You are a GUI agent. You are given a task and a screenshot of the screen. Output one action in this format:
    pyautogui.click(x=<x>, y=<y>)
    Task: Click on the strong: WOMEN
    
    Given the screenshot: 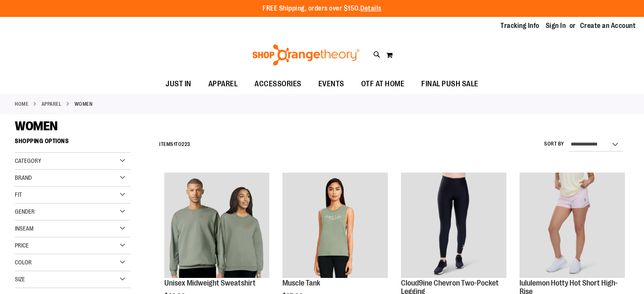 What is the action you would take?
    pyautogui.click(x=84, y=104)
    